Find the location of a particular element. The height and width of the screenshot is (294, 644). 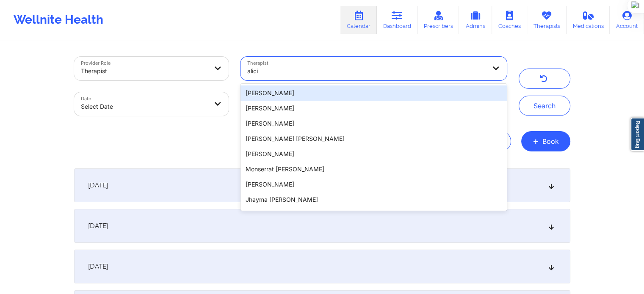

a: Admins is located at coordinates (475, 20).